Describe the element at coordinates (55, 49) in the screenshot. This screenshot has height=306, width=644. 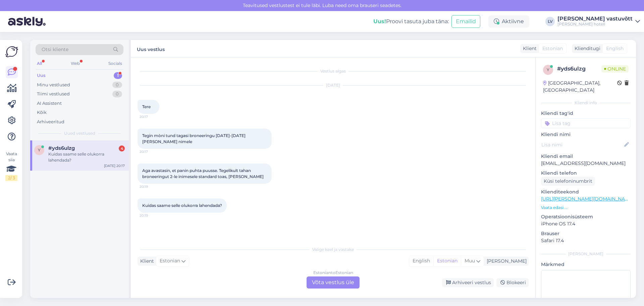
I see `span: Otsi kliente` at that location.